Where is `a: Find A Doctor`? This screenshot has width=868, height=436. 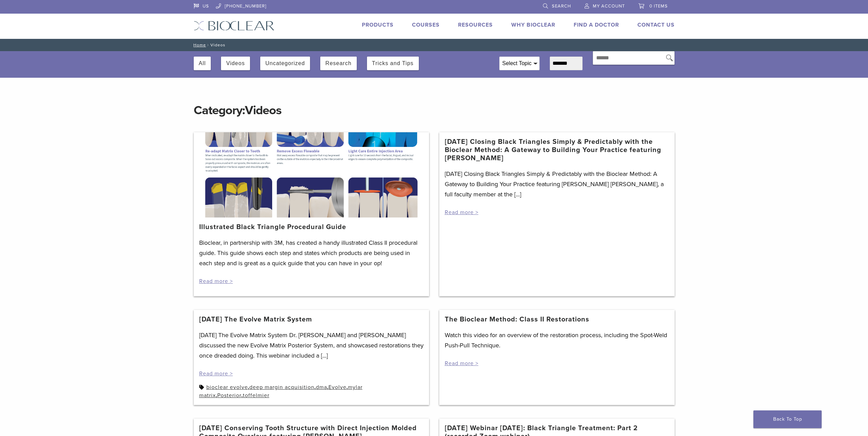 a: Find A Doctor is located at coordinates (596, 25).